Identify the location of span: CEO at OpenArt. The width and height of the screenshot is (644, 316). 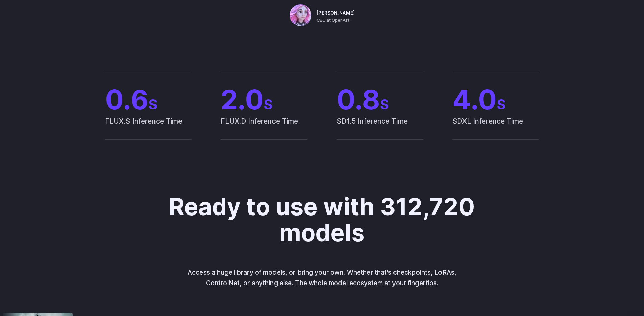
(333, 20).